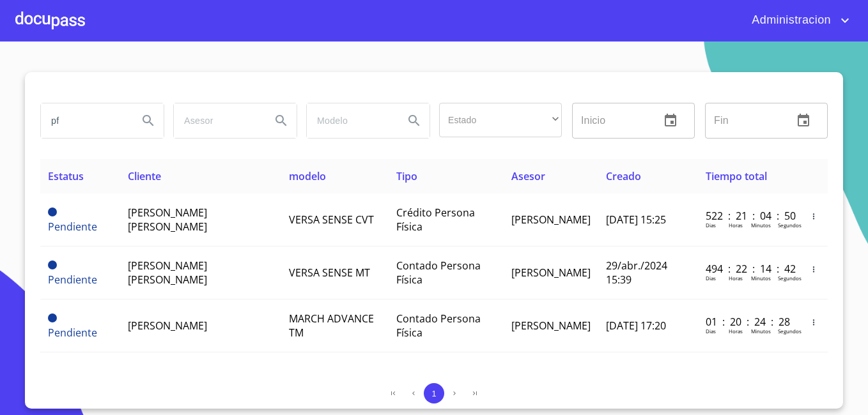 Image resolution: width=868 pixels, height=415 pixels. Describe the element at coordinates (433, 394) in the screenshot. I see `span: 1` at that location.